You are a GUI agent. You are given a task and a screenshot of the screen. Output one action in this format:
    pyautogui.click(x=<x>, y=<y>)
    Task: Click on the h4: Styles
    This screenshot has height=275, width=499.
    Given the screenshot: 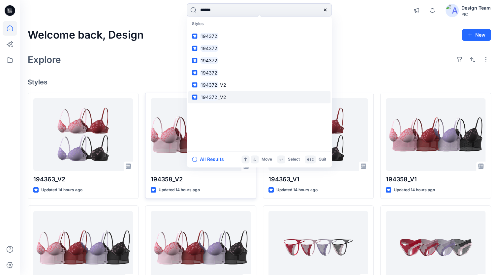 What is the action you would take?
    pyautogui.click(x=259, y=82)
    